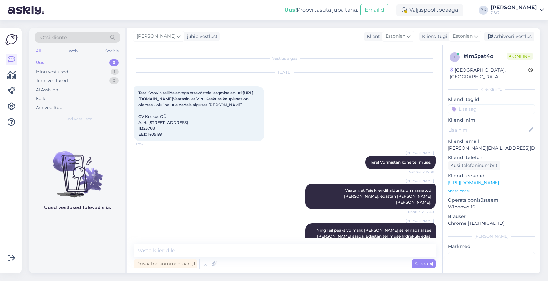 This screenshot has height=281, width=548. Describe the element at coordinates (491, 89) in the screenshot. I see `div: Kliendi info` at that location.